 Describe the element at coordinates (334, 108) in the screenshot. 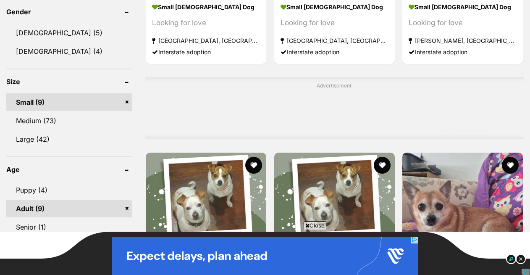

I see `div: Advertisement` at that location.